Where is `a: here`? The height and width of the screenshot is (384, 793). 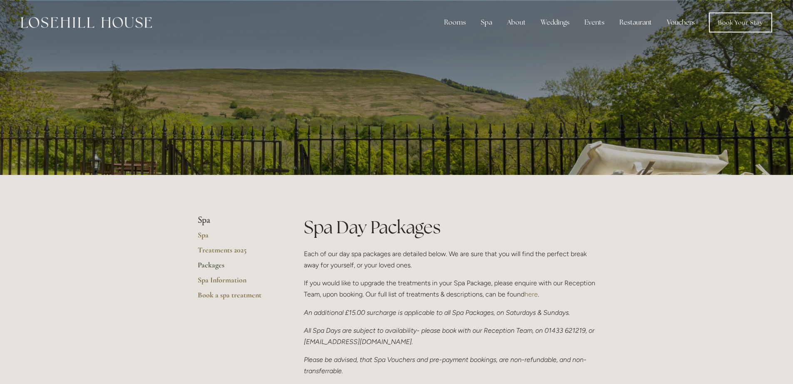 a: here is located at coordinates (531, 294).